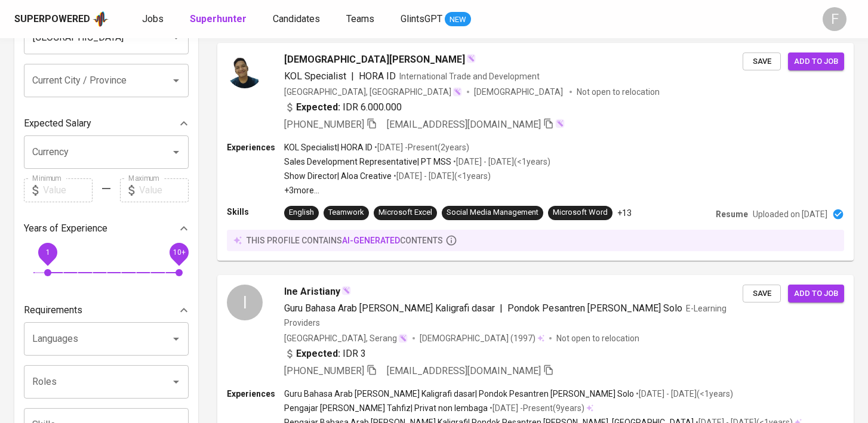 This screenshot has height=423, width=868. I want to click on span: 10+, so click(179, 252).